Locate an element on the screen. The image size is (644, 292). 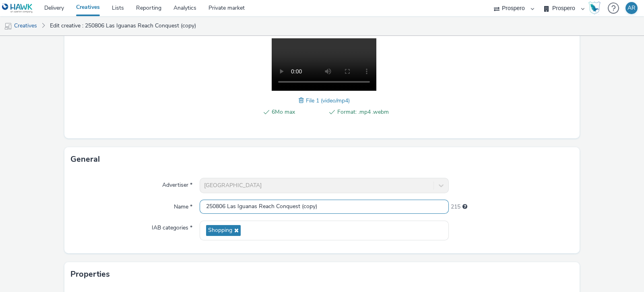
a: Edit creative : 250806 Las Iguanas Reach Conquest (copy) is located at coordinates (123, 26).